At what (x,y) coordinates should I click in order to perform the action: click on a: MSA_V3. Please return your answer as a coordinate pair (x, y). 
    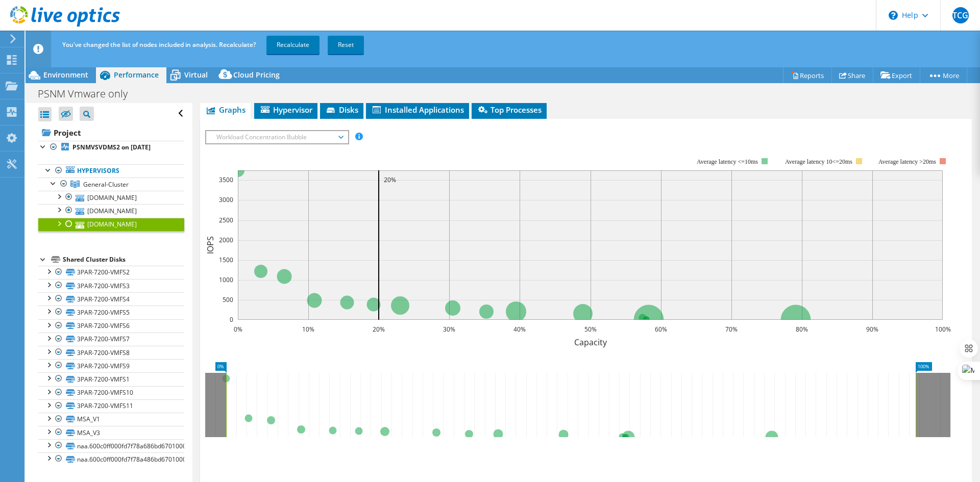
    Looking at the image, I should click on (111, 433).